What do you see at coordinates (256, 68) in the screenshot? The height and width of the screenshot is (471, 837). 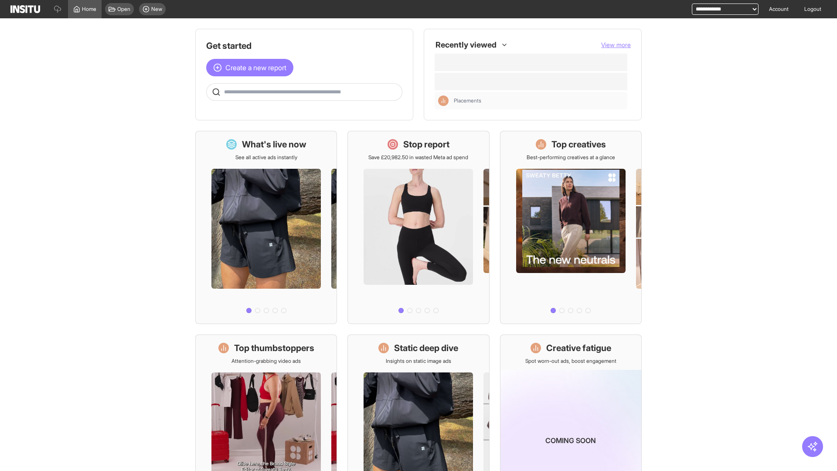 I see `span: Create a new report` at bounding box center [256, 68].